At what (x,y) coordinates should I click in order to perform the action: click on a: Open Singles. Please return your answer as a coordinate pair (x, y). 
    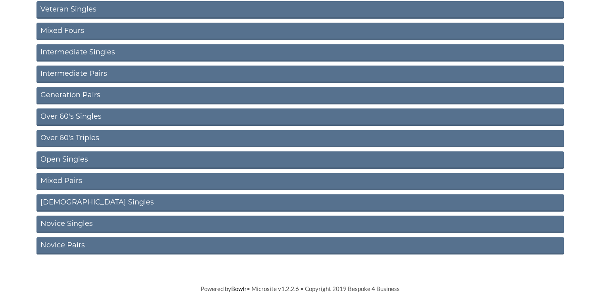
    Looking at the image, I should click on (300, 160).